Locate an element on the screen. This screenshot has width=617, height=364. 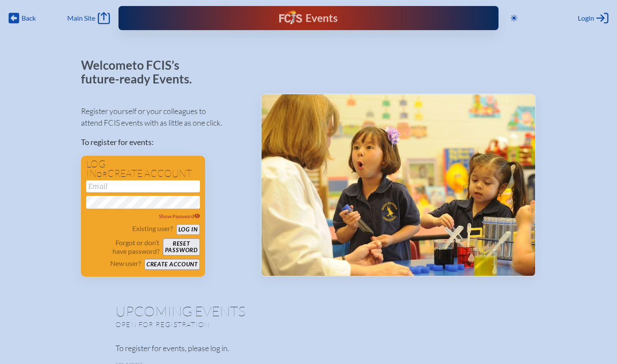
p: Register yourself or your colleagues to attend FCIS events with as little as one click. is located at coordinates (164, 117).